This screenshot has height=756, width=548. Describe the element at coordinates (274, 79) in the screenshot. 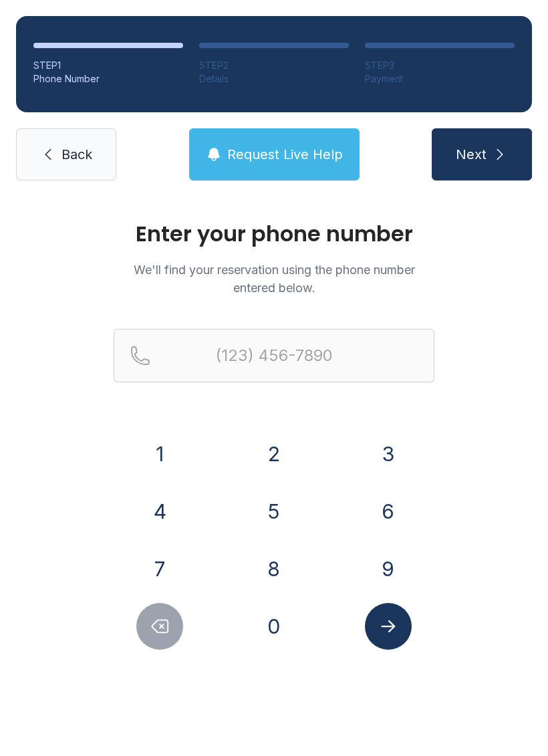

I see `div: Details` at that location.